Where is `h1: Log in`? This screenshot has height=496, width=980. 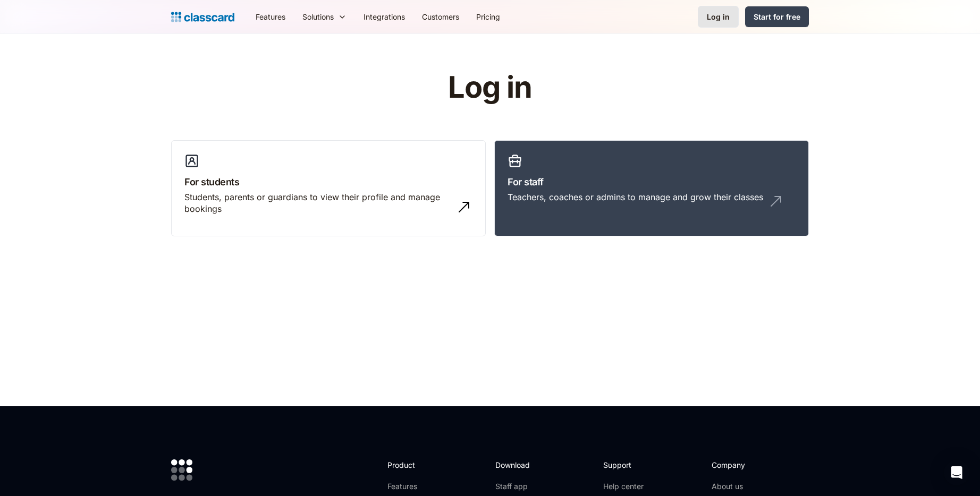 h1: Log in is located at coordinates (490, 88).